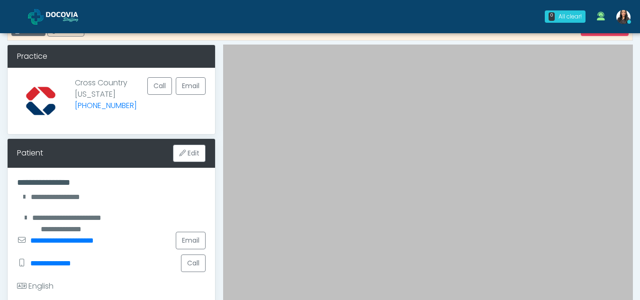  I want to click on a: Docovia, so click(61, 16).